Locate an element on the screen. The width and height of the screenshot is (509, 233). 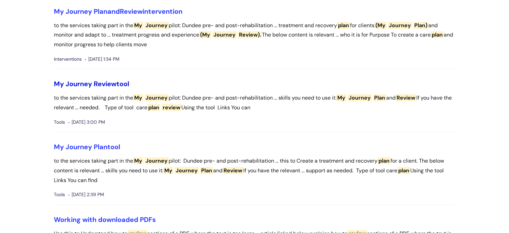
a: Working with downloaded PDFs is located at coordinates (105, 219).